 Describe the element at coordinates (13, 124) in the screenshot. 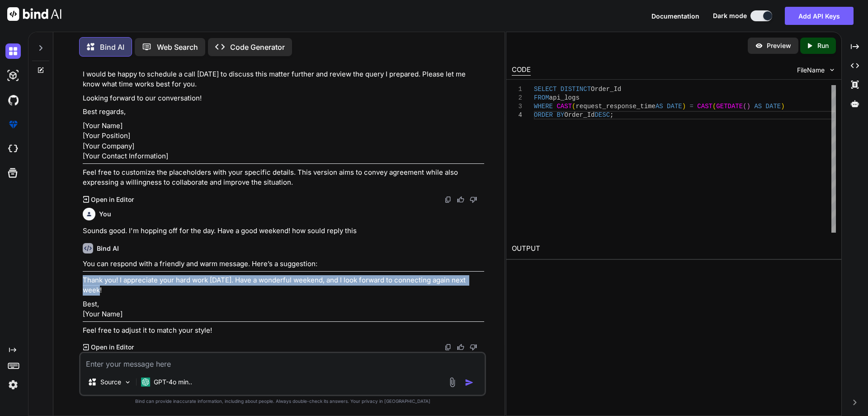

I see `img: premium` at that location.